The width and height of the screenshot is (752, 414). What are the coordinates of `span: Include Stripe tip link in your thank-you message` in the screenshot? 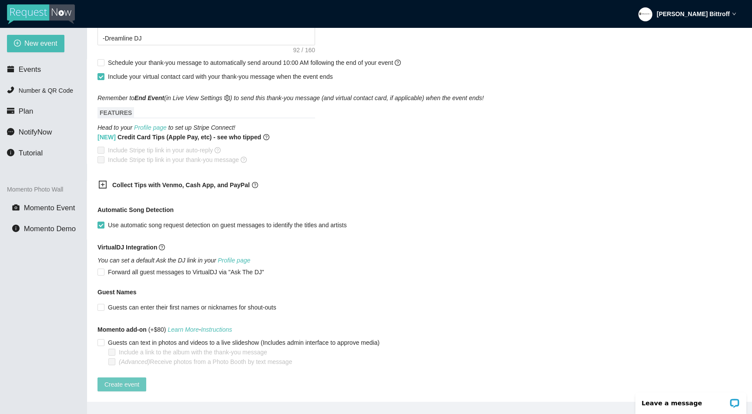 It's located at (177, 160).